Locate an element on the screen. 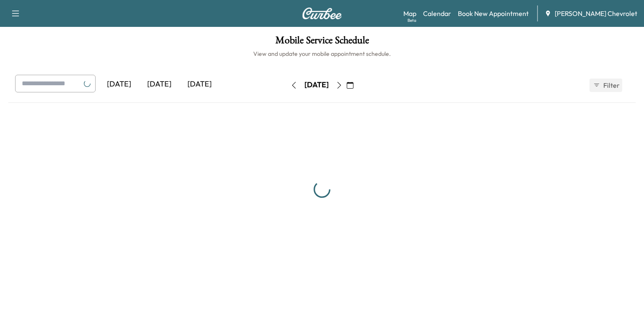  h1: Mobile Service Schedule is located at coordinates (322, 42).